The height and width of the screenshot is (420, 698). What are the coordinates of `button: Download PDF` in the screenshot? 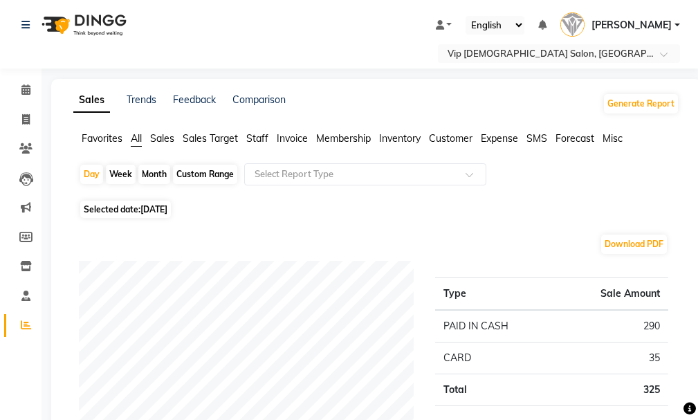 It's located at (634, 244).